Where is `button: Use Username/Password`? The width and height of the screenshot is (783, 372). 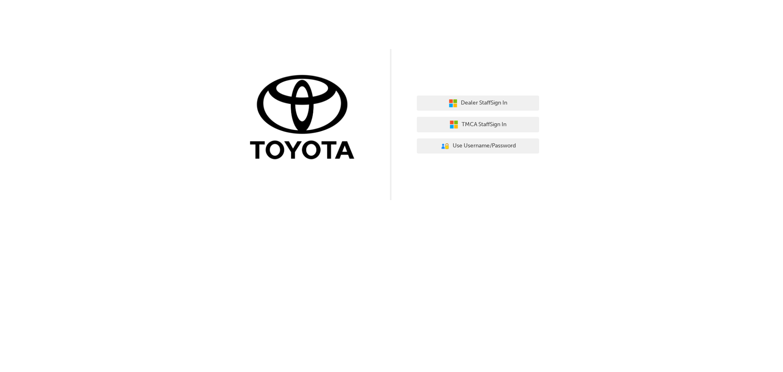
button: Use Username/Password is located at coordinates (478, 146).